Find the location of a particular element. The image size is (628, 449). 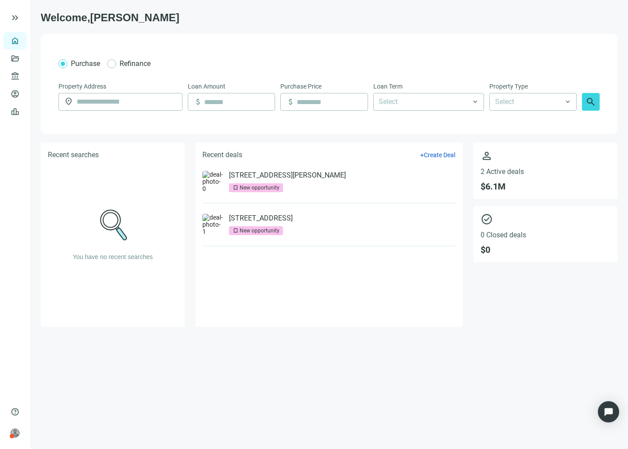

h5: Recent deals is located at coordinates (222, 155).